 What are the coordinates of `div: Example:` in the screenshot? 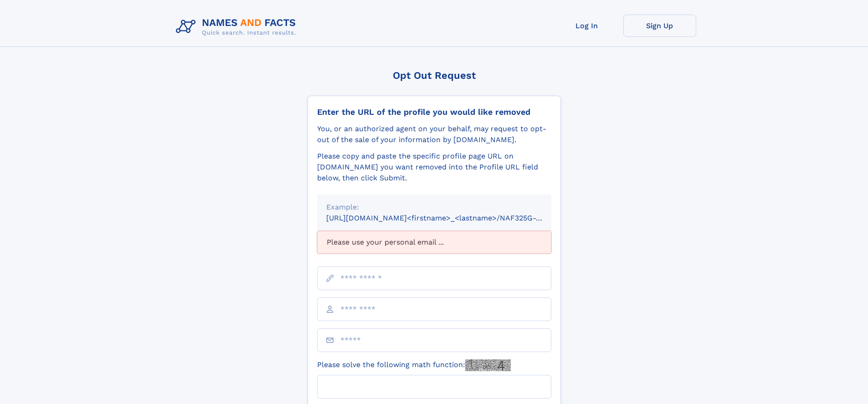 It's located at (434, 208).